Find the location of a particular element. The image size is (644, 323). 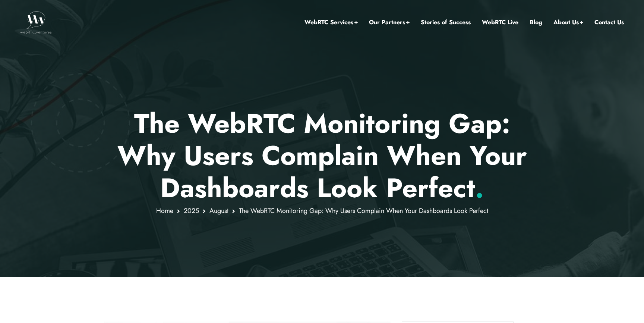

a: Contact Us is located at coordinates (609, 22).